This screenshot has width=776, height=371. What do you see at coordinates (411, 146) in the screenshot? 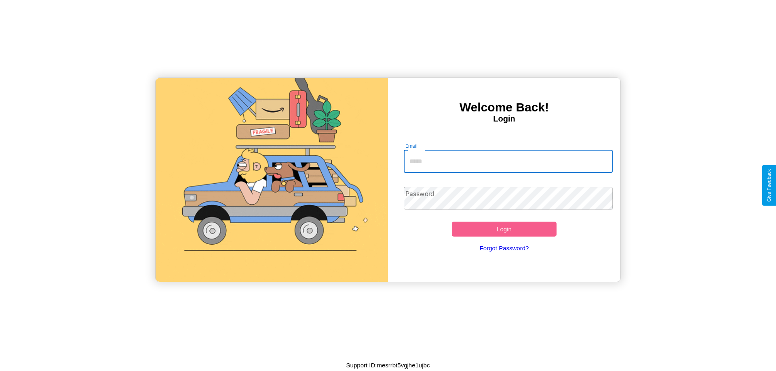
I see `label: Email` at bounding box center [411, 146].